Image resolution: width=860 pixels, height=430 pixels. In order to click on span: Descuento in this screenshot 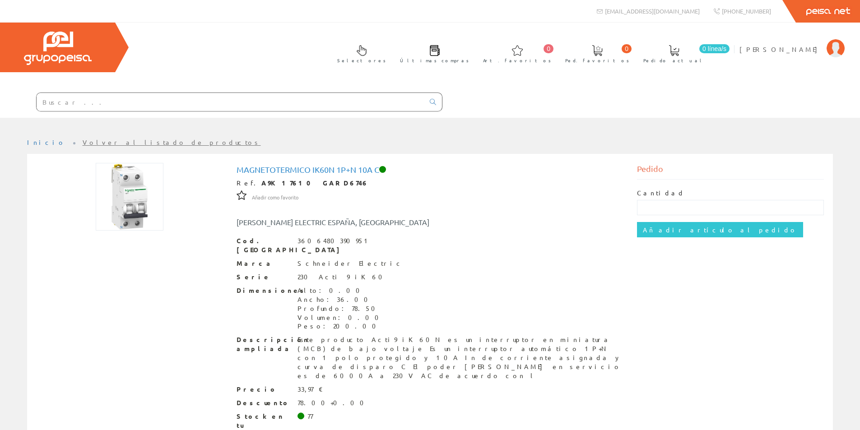, I will do `click(264, 403)`.